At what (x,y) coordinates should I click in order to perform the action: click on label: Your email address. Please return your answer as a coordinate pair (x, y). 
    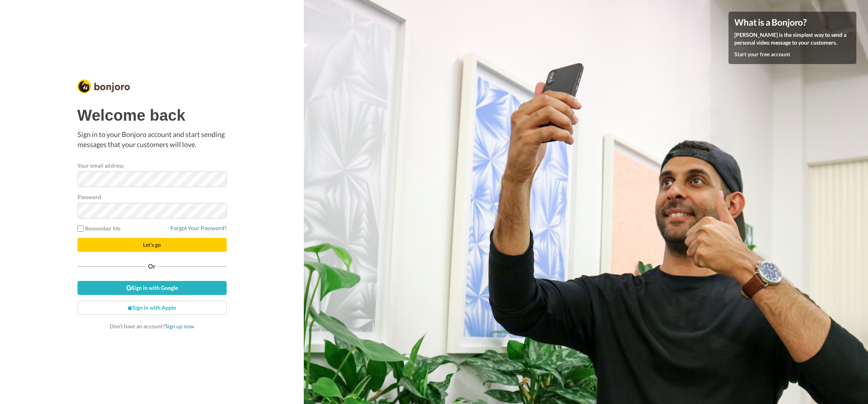
    Looking at the image, I should click on (100, 165).